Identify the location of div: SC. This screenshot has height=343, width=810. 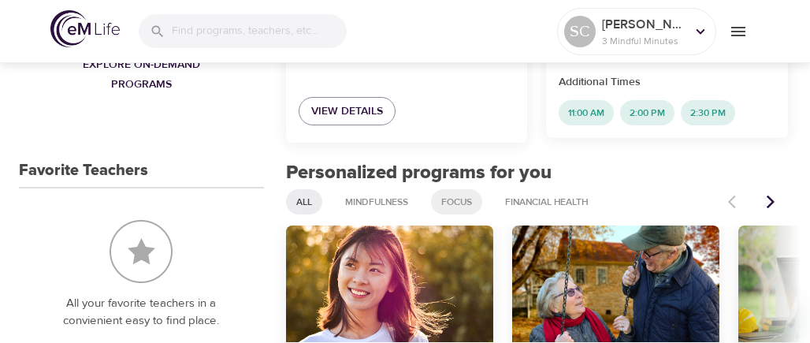
(580, 32).